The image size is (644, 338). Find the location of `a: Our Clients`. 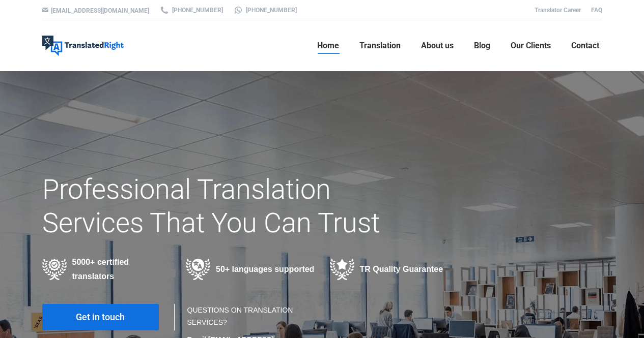

a: Our Clients is located at coordinates (531, 46).